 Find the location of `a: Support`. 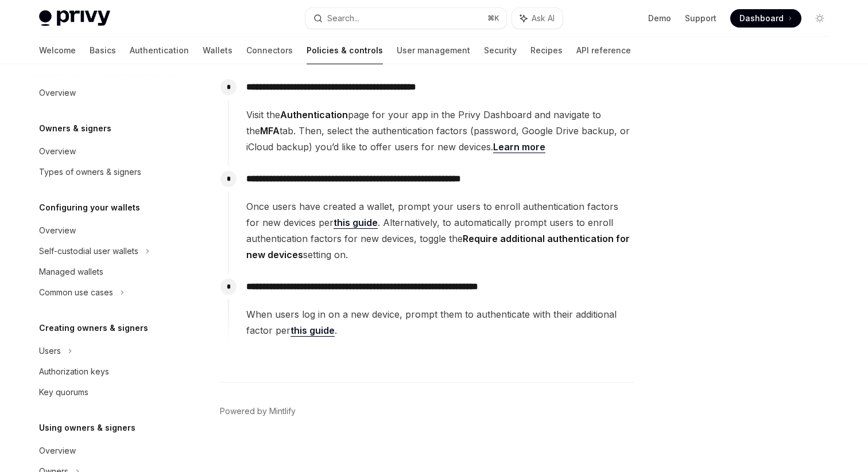

a: Support is located at coordinates (700, 18).